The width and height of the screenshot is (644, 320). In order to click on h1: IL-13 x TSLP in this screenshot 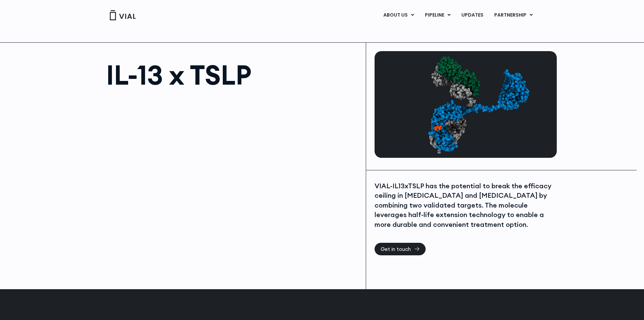, I will do `click(233, 74)`.